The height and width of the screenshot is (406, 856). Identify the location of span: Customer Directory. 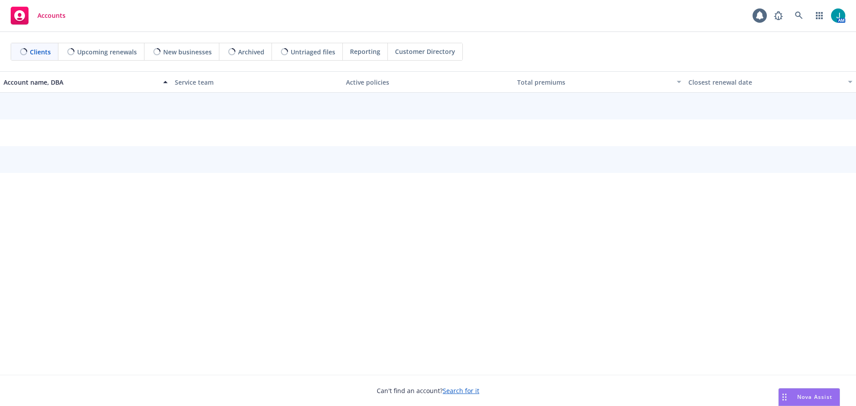
(425, 51).